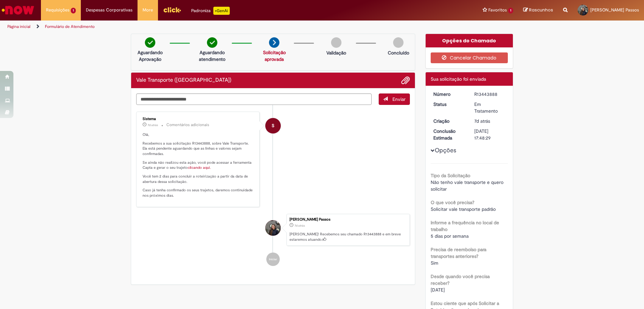  What do you see at coordinates (452, 202) in the screenshot?
I see `b: O que você precisa?` at bounding box center [452, 202].